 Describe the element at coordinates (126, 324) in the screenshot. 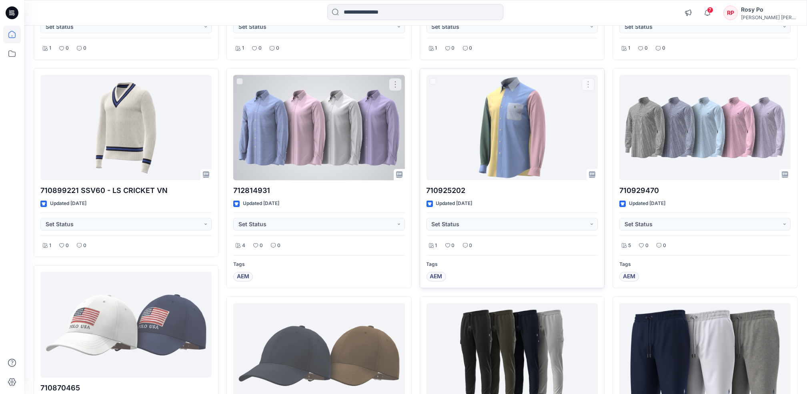

I see `a: 710870465` at that location.